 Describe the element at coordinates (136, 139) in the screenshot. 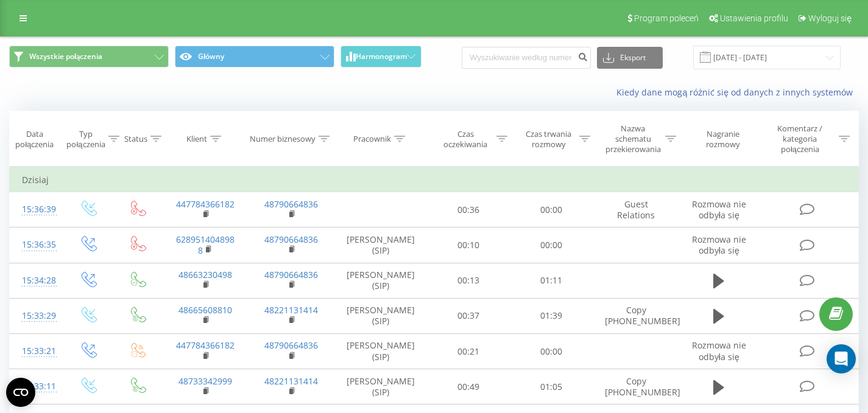

I see `div: Status` at that location.